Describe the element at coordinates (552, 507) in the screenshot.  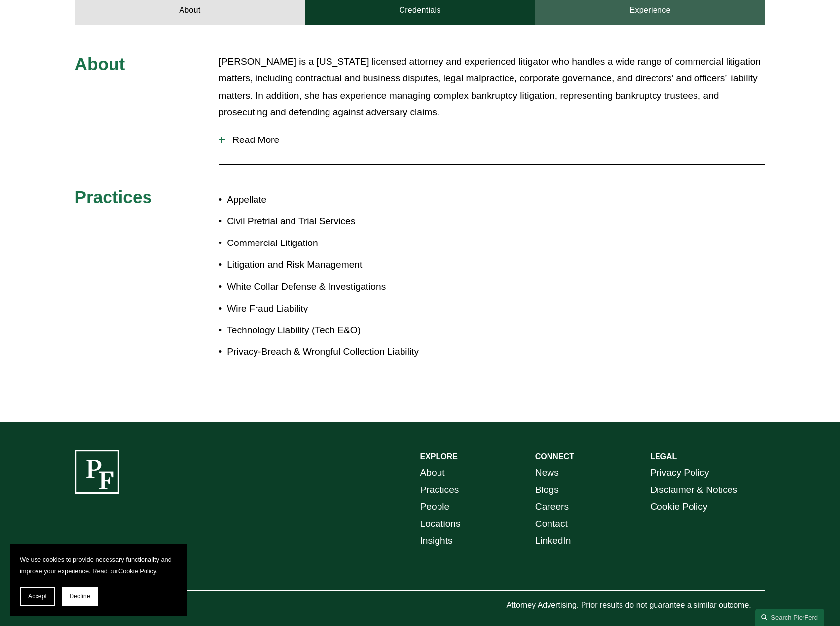
I see `a: Careers` at that location.